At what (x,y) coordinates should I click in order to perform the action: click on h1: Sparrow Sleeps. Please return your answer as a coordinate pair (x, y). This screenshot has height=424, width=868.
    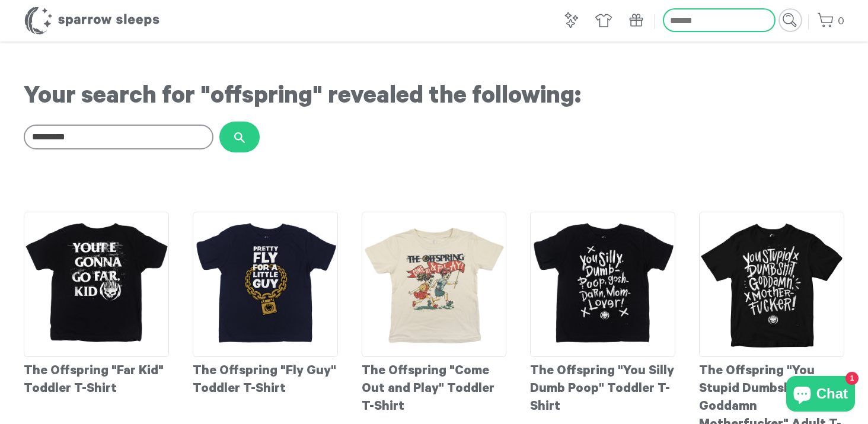
    Looking at the image, I should click on (92, 21).